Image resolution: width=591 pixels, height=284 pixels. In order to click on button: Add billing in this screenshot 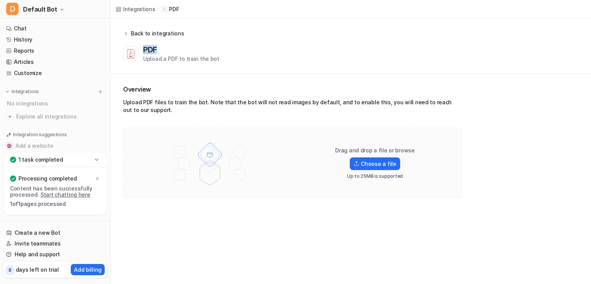, I will do `click(88, 269)`.